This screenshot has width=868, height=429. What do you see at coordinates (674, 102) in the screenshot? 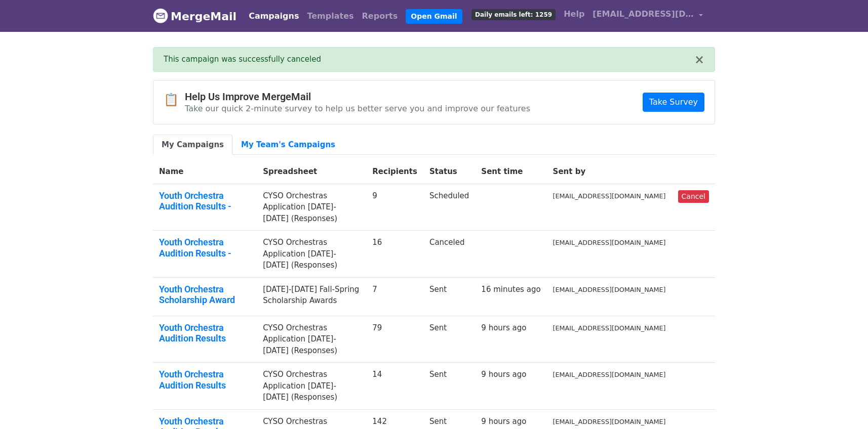
I see `a: Take Survey` at bounding box center [674, 102].